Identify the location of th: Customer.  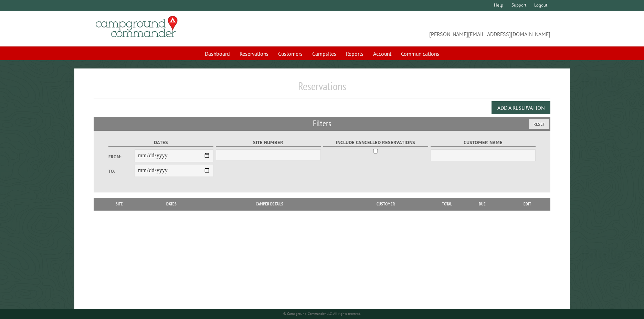
(385, 204).